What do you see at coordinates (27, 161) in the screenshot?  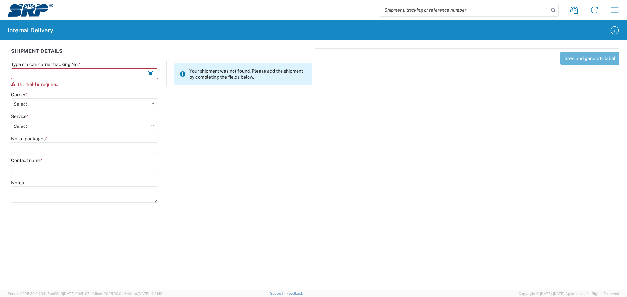 I see `label: Contact name` at bounding box center [27, 161].